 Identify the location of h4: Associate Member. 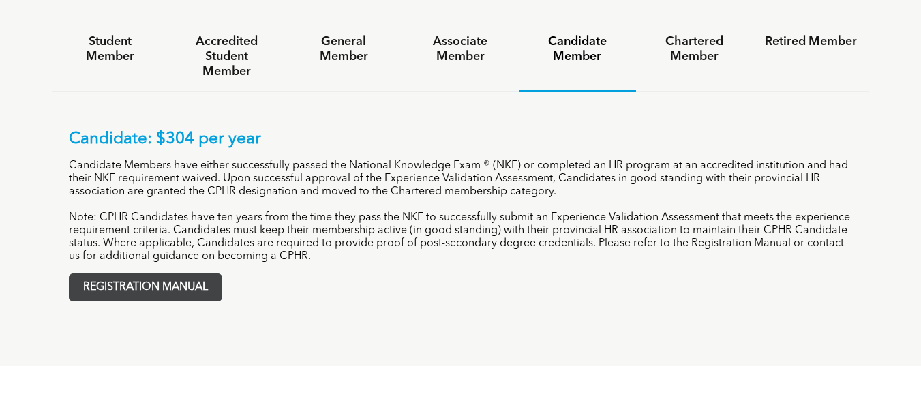
(460, 49).